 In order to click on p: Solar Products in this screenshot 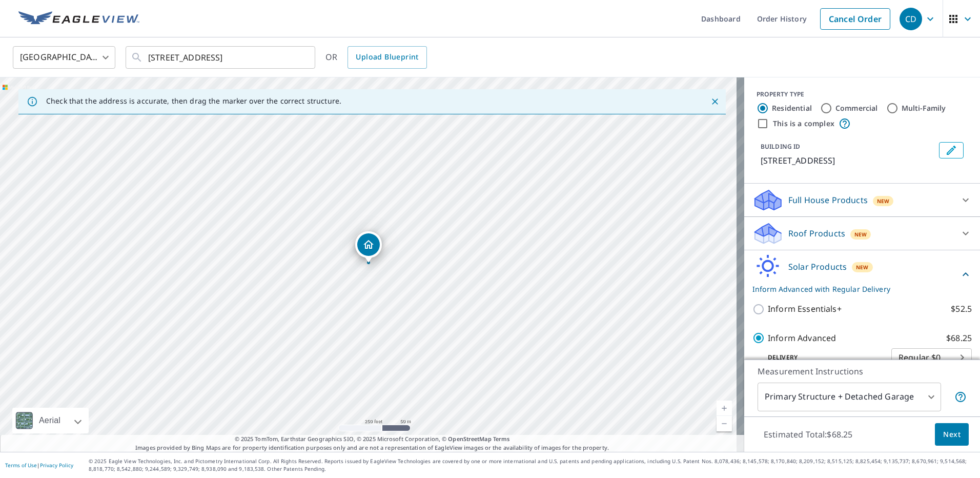, I will do `click(817, 266)`.